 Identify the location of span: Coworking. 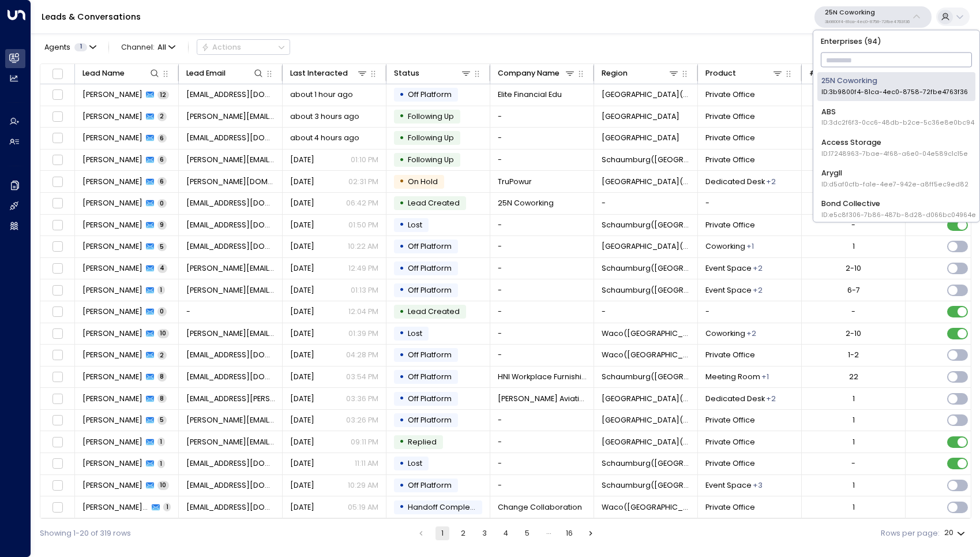
(725, 247).